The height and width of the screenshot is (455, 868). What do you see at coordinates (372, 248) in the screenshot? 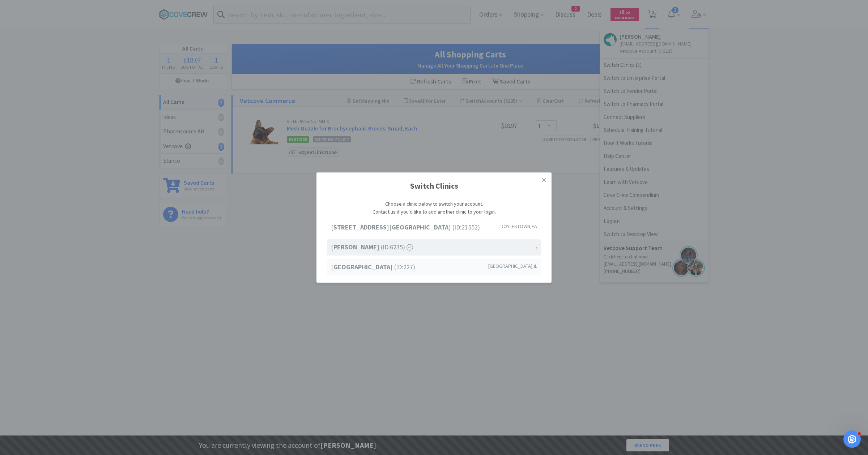
I see `span: (ID: 6235 )` at bounding box center [372, 248].